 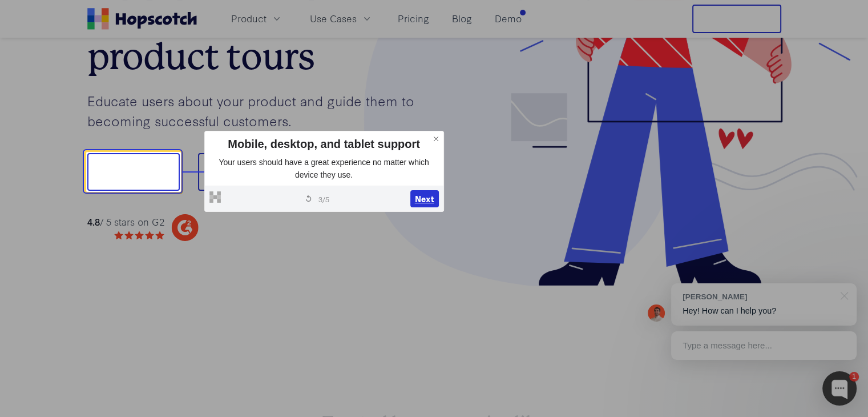 What do you see at coordinates (424, 199) in the screenshot?
I see `button: Next` at bounding box center [424, 199].